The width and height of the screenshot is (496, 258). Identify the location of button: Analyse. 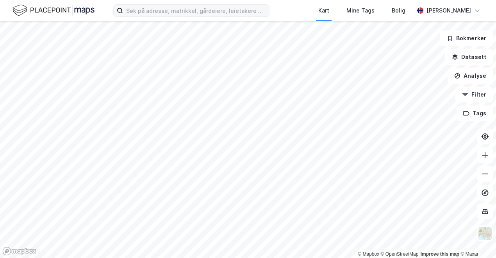
(470, 76).